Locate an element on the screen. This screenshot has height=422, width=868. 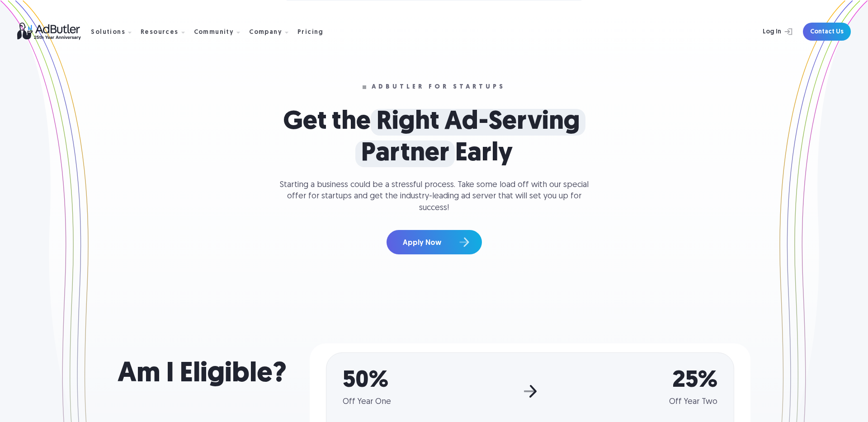
a: Log In is located at coordinates (768, 32).